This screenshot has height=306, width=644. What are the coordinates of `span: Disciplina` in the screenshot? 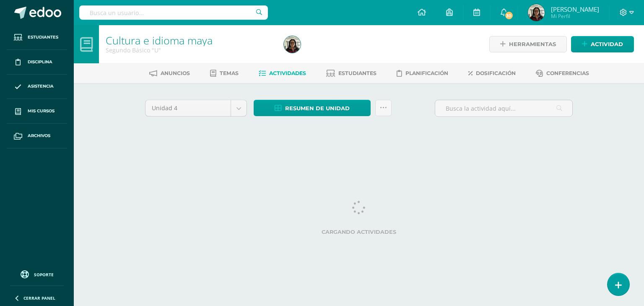 It's located at (40, 62).